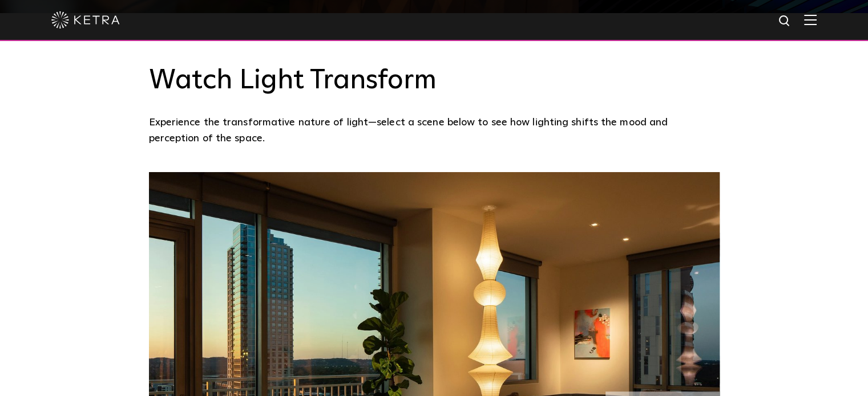 Image resolution: width=868 pixels, height=396 pixels. What do you see at coordinates (85, 20) in the screenshot?
I see `img: ketra-logo-2019-white` at bounding box center [85, 20].